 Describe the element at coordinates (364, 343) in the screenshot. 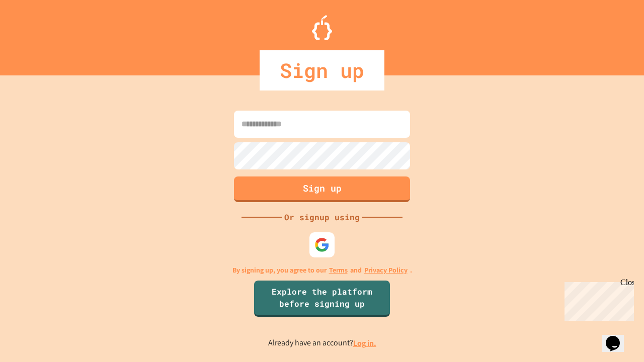

I see `a: Log in.` at that location.